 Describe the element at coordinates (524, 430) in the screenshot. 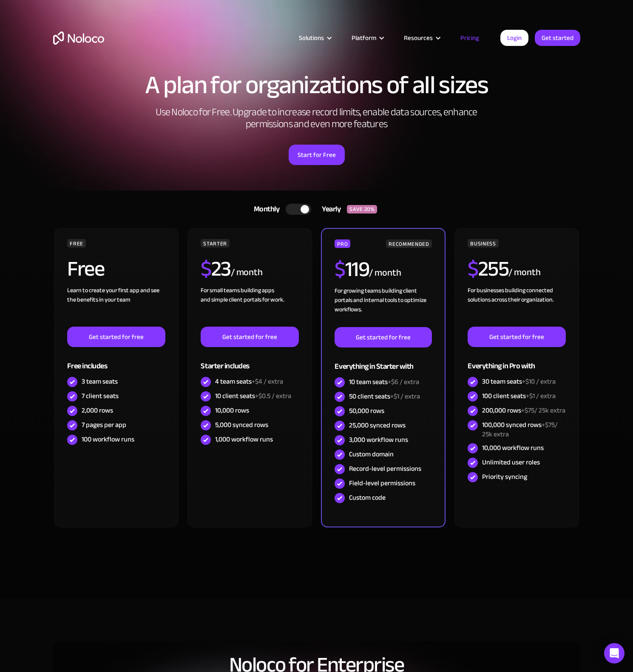

I see `div: 100,000 synced rows` at that location.